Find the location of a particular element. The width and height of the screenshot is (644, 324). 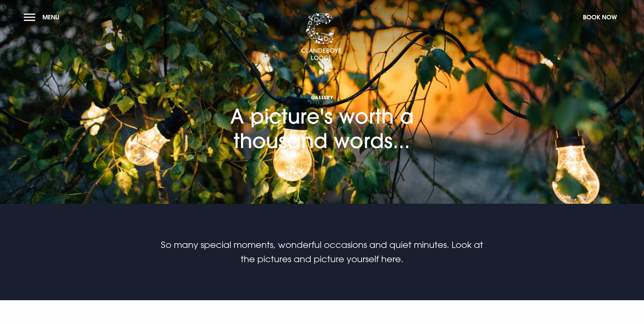

span: Menu is located at coordinates (51, 17).